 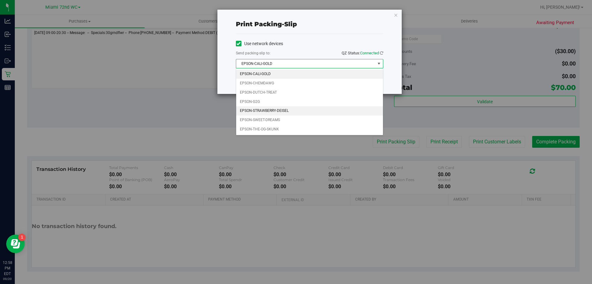 I want to click on span: QZ Status:, so click(x=363, y=53).